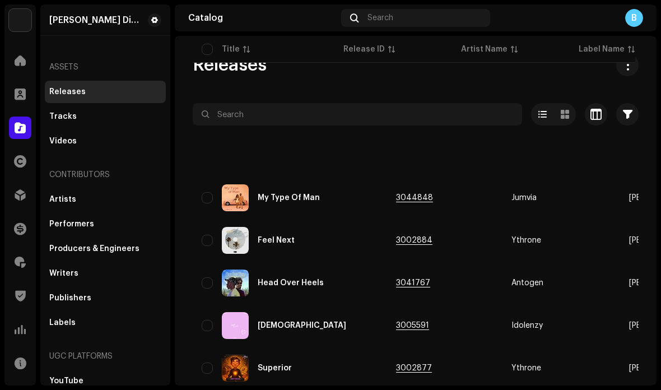 Image resolution: width=661 pixels, height=390 pixels. Describe the element at coordinates (364, 49) in the screenshot. I see `div: Release ID` at that location.